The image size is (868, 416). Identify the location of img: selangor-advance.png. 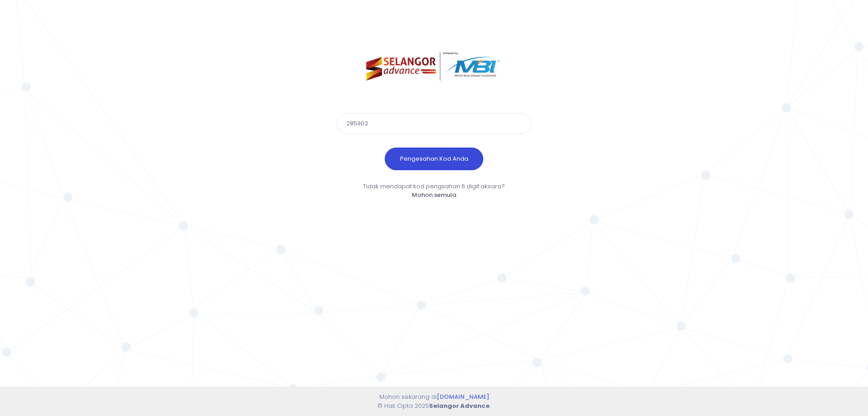
(434, 66).